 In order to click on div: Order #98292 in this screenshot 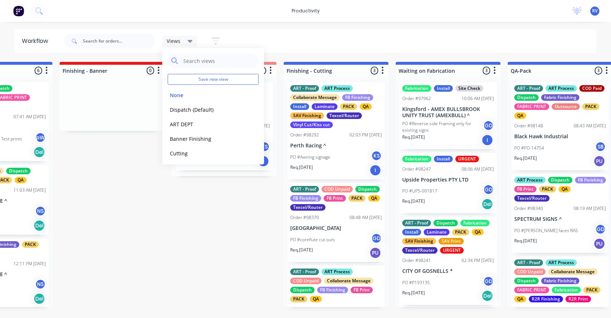, I will do `click(304, 135)`.